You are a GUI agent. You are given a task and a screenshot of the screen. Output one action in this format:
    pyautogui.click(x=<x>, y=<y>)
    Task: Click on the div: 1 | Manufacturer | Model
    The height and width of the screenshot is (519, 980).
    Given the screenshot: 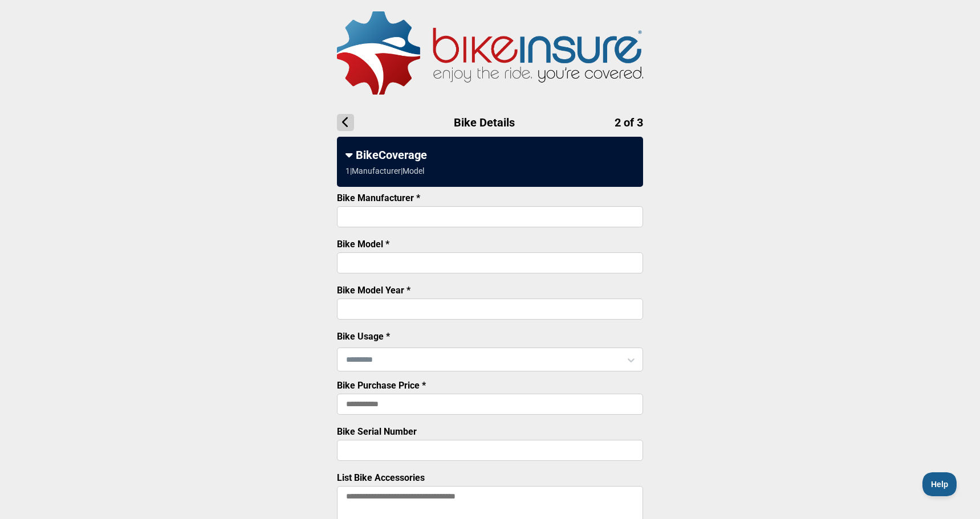 What is the action you would take?
    pyautogui.click(x=385, y=171)
    